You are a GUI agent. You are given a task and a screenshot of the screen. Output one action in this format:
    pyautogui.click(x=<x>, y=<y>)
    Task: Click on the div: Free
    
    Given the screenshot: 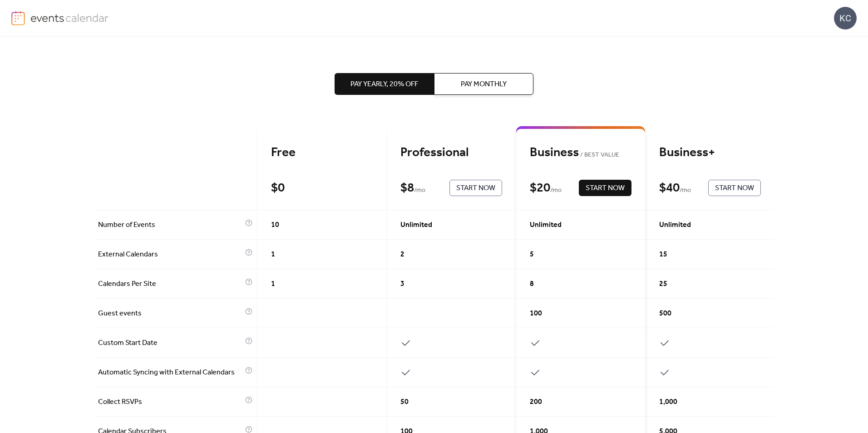 What is the action you would take?
    pyautogui.click(x=322, y=152)
    